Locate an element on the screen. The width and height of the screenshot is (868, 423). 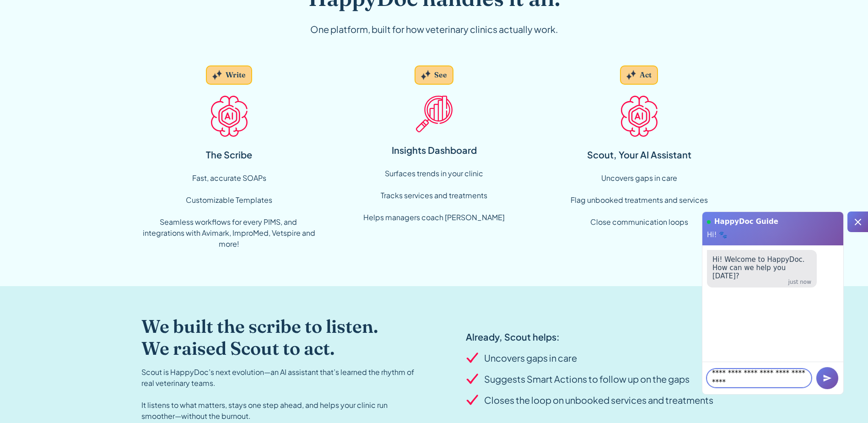
div: Insights Dashboard is located at coordinates (435, 150).